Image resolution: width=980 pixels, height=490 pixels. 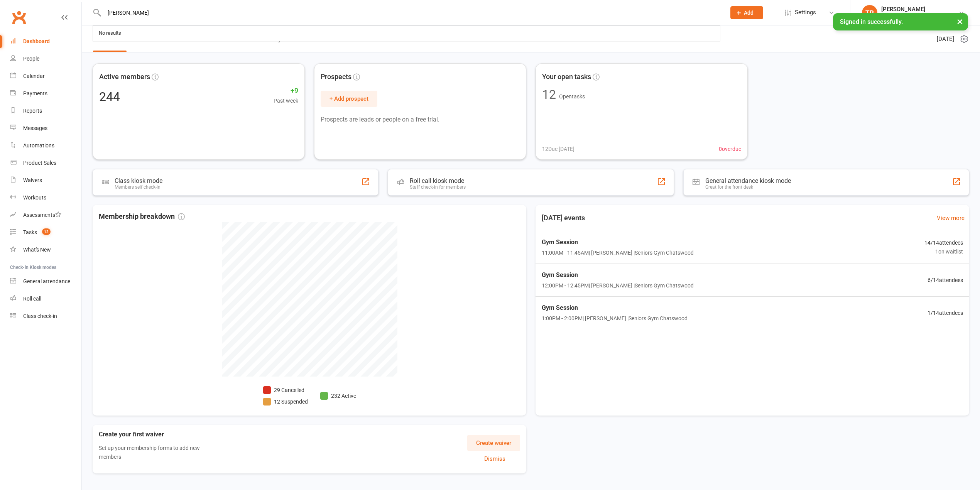 I want to click on div: People, so click(x=31, y=59).